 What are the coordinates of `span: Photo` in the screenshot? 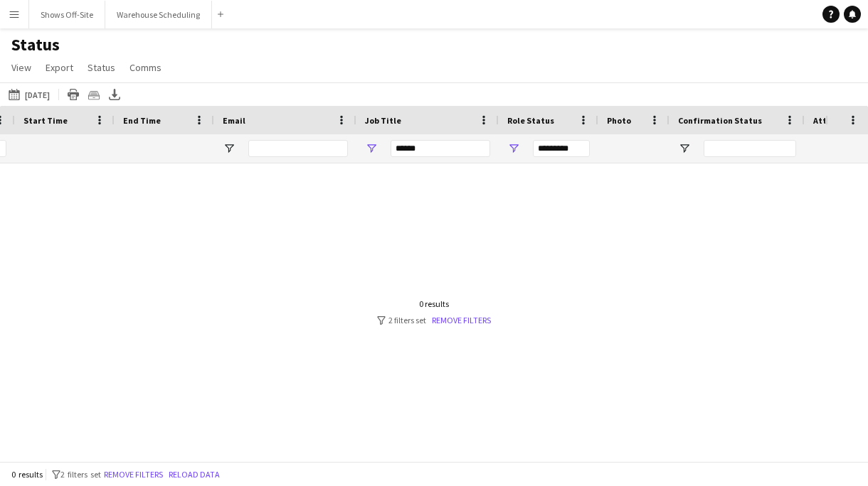 It's located at (618, 120).